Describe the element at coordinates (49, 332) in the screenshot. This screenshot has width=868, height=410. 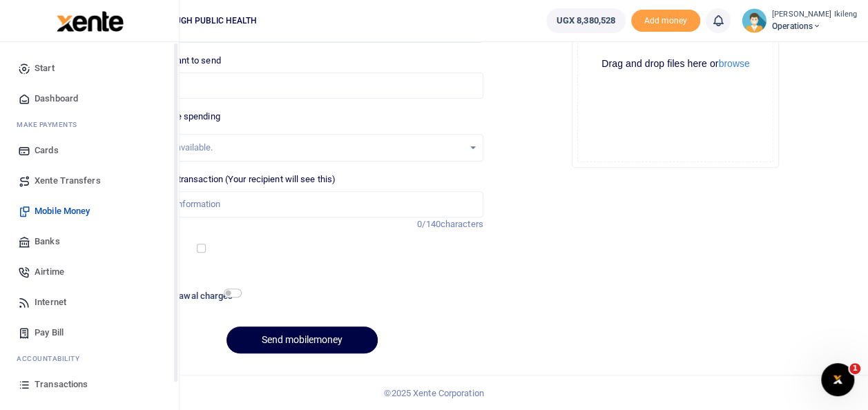
I see `span: Pay Bill` at that location.